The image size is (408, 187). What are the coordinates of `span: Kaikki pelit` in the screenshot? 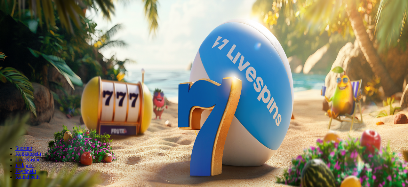 It's located at (28, 177).